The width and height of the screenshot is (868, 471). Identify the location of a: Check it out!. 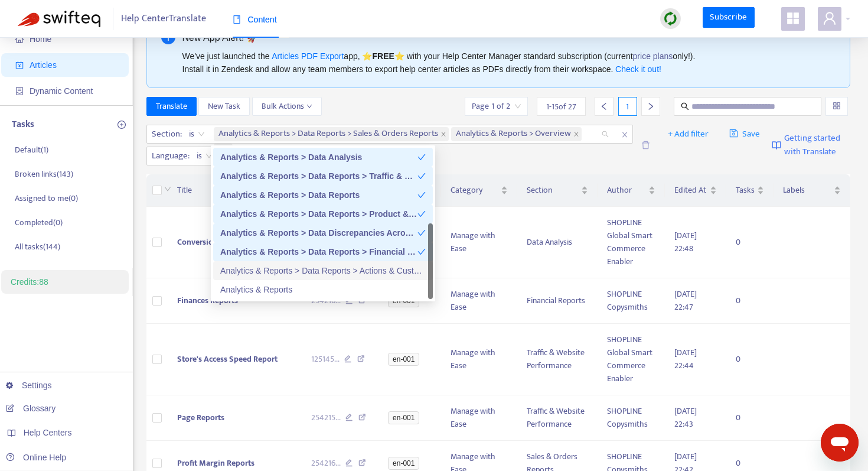
(639, 69).